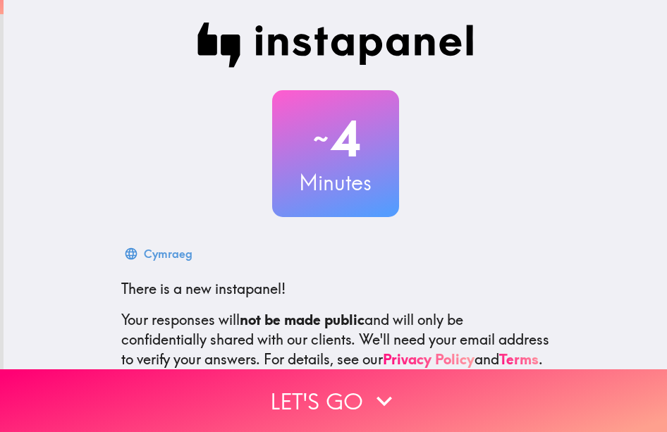 The image size is (667, 432). I want to click on b: not be made public, so click(302, 319).